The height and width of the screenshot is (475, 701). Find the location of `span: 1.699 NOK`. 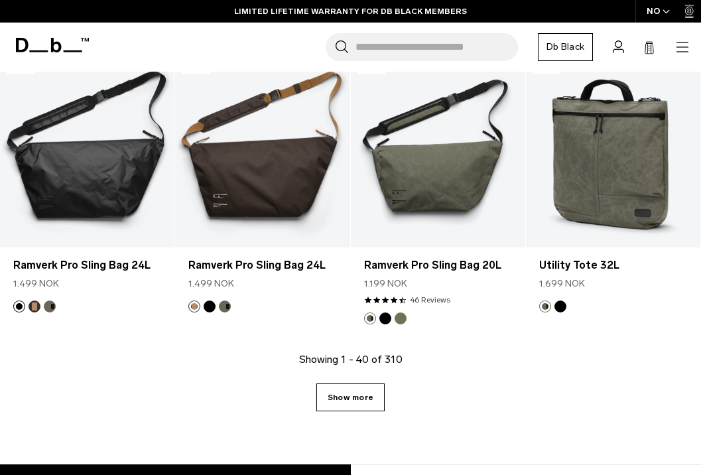

span: 1.699 NOK is located at coordinates (562, 283).